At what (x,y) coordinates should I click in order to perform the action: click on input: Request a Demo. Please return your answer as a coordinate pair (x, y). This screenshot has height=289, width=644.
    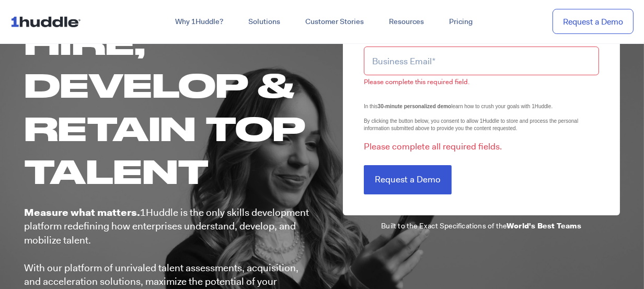
    Looking at the image, I should click on (408, 179).